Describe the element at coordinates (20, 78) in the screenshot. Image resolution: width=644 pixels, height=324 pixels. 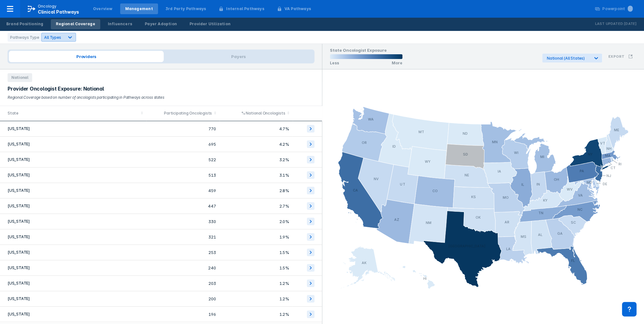
I see `span: National` at that location.